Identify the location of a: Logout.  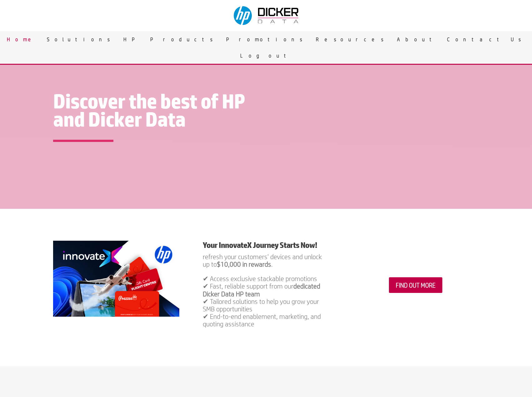
(266, 55).